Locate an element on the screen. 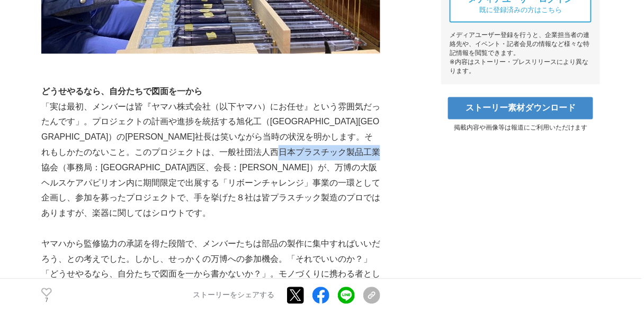  a: ストーリー素材ダウンロード is located at coordinates (521, 107).